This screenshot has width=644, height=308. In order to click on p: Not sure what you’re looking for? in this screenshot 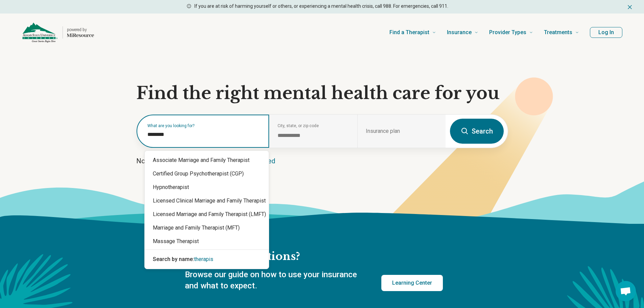, I will do `click(322, 161)`.